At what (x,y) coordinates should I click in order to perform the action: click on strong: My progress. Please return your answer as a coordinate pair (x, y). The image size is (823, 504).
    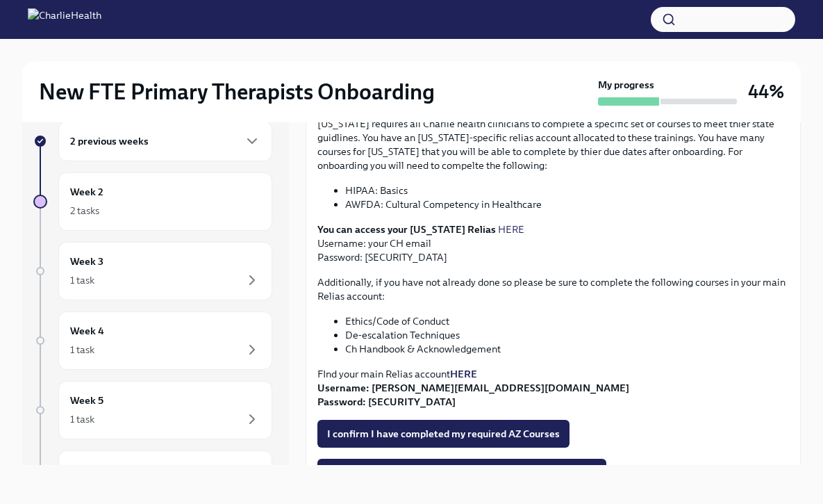
    Looking at the image, I should click on (626, 85).